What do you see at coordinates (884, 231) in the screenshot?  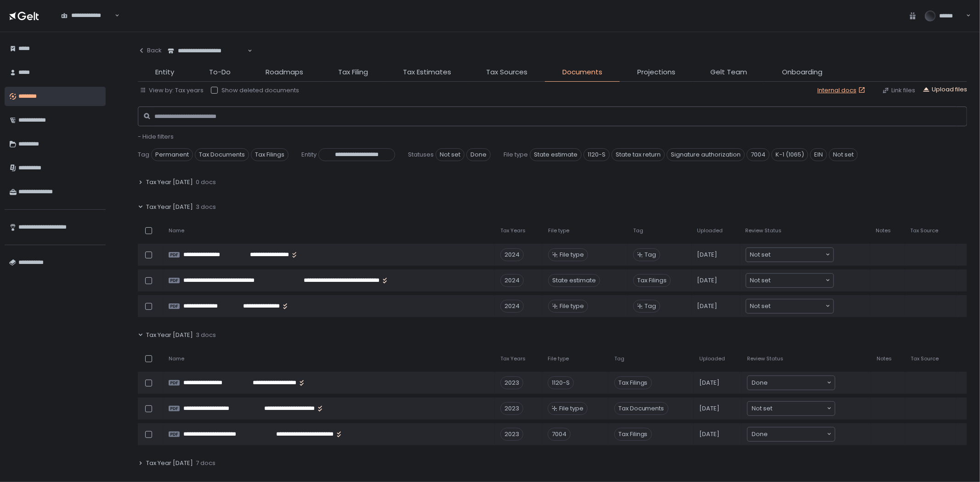 I see `span: Notes` at bounding box center [884, 231].